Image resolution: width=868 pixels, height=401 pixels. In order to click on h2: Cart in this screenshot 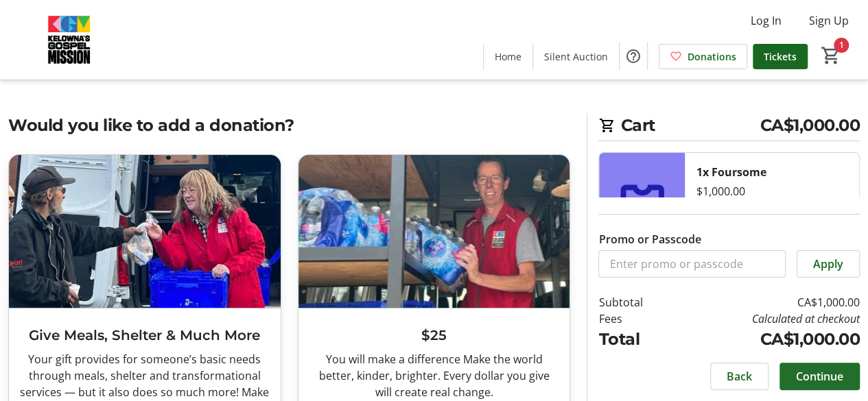, I will do `click(729, 127)`.